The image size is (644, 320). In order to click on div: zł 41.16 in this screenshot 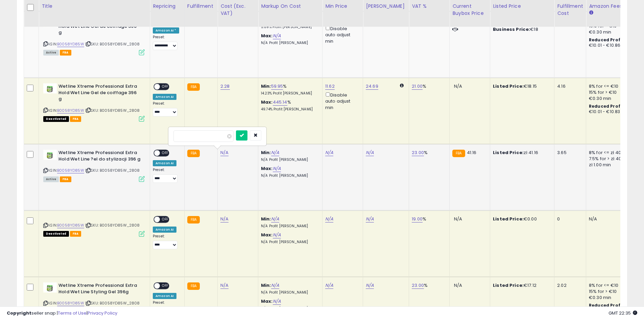, I will do `click(521, 153)`.